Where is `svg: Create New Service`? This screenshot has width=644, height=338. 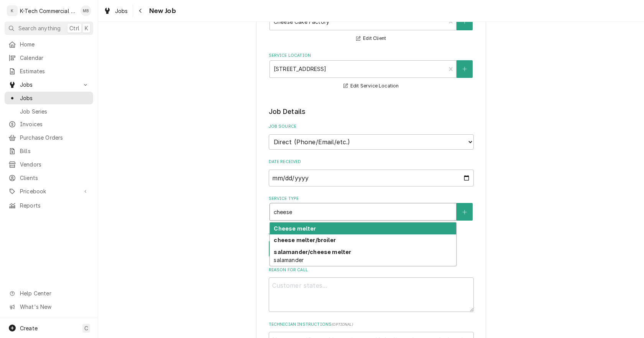 svg: Create New Service is located at coordinates (465, 212).